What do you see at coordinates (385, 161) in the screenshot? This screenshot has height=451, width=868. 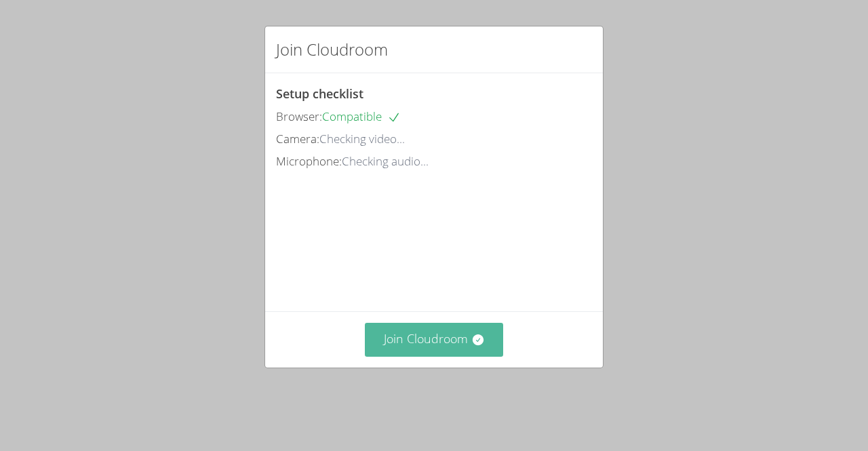 I see `span: Checking audio...` at bounding box center [385, 161].